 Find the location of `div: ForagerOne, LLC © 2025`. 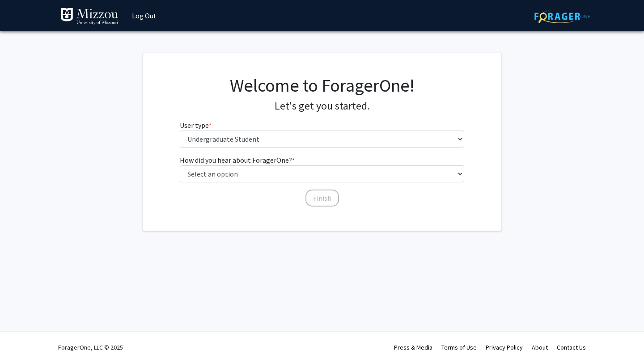

div: ForagerOne, LLC © 2025 is located at coordinates (90, 347).